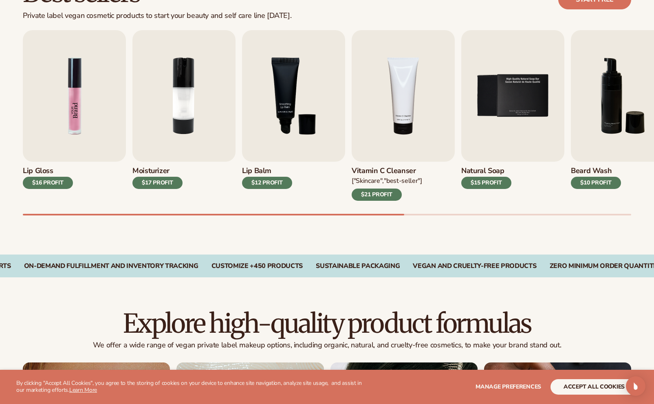 This screenshot has height=404, width=654. Describe the element at coordinates (358, 266) in the screenshot. I see `div: SUSTAINABLE PACKAGING` at that location.